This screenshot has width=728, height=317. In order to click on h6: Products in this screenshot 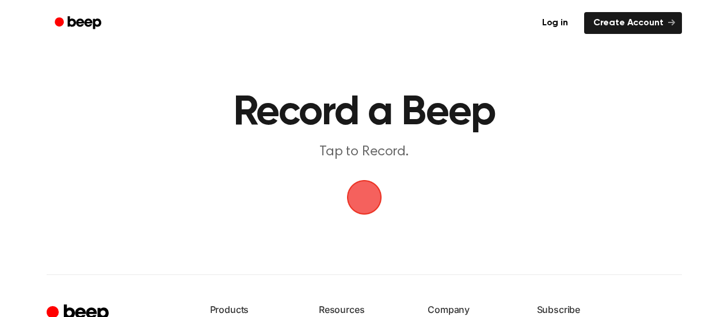, I will do `click(255, 310)`.